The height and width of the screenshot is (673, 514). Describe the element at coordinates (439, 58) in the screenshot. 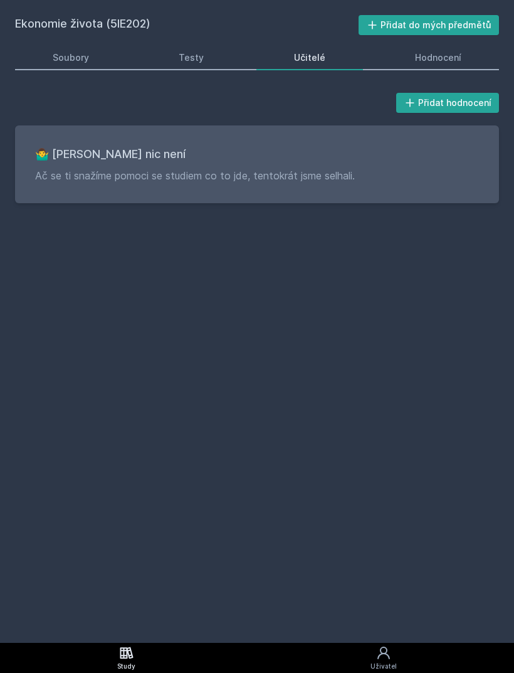

I see `a: Hodnocení` at that location.